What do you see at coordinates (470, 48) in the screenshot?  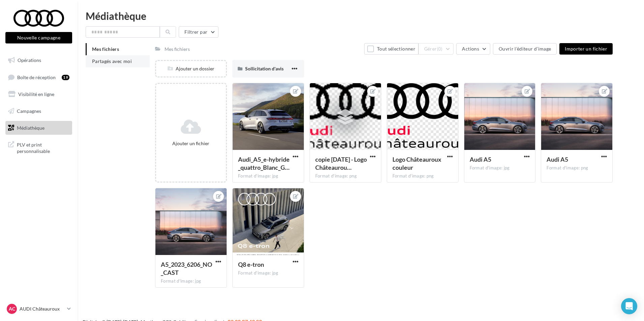 I see `span: Actions` at bounding box center [470, 48].